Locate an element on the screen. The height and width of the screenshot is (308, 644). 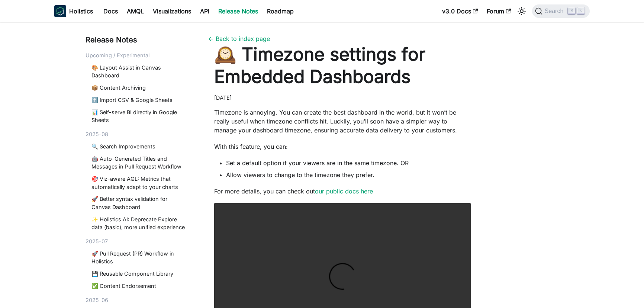
a: ⬆️ Import CSV & Google Sheets is located at coordinates (139, 100).